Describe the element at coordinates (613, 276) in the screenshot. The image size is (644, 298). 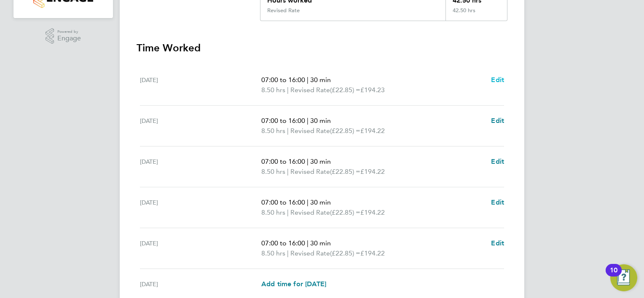
I see `div: 10` at that location.